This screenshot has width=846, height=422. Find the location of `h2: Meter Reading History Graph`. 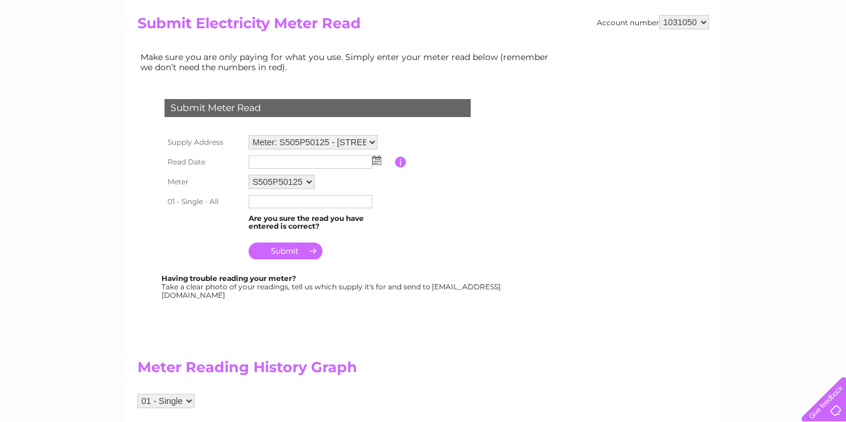

h2: Meter Reading History Graph is located at coordinates (348, 371).